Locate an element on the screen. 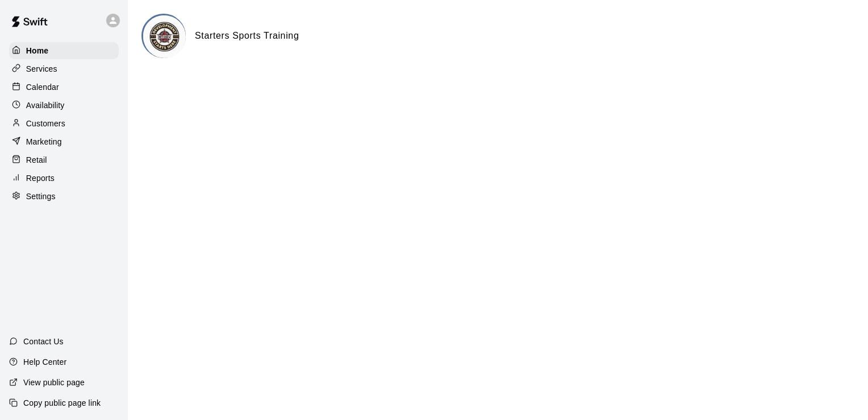 This screenshot has width=868, height=420. p: Customers is located at coordinates (45, 124).